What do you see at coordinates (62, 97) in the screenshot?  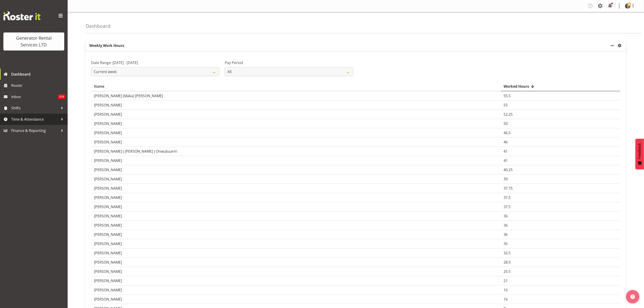 I see `span: 516` at bounding box center [62, 97].